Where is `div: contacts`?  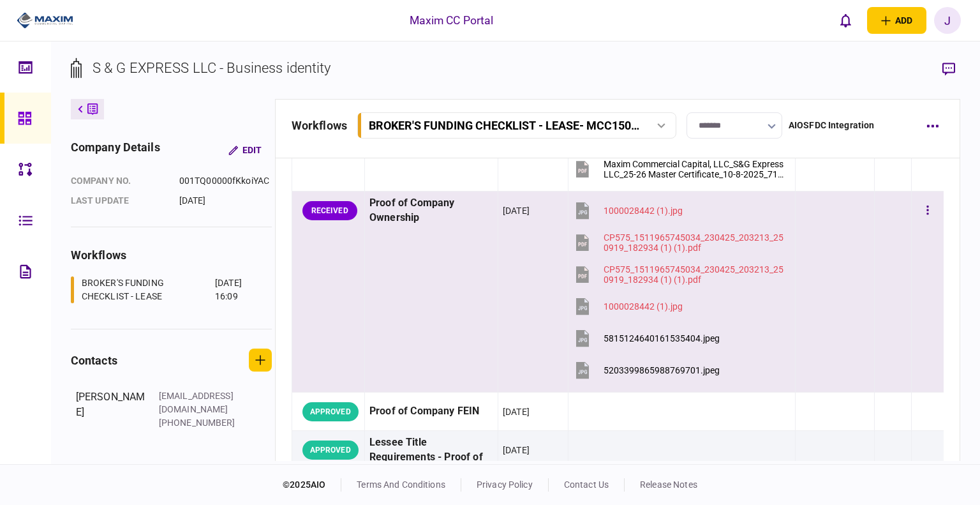
div: contacts is located at coordinates (94, 360).